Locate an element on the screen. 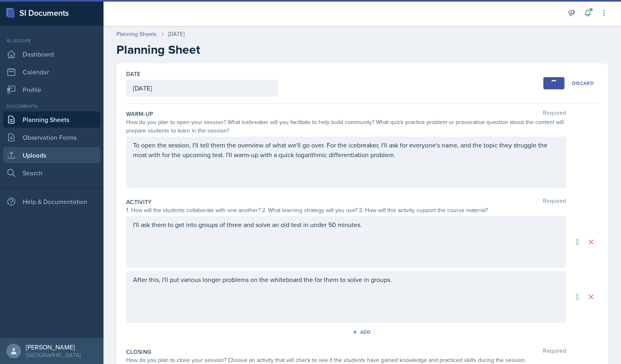  a: Search is located at coordinates (52, 173).